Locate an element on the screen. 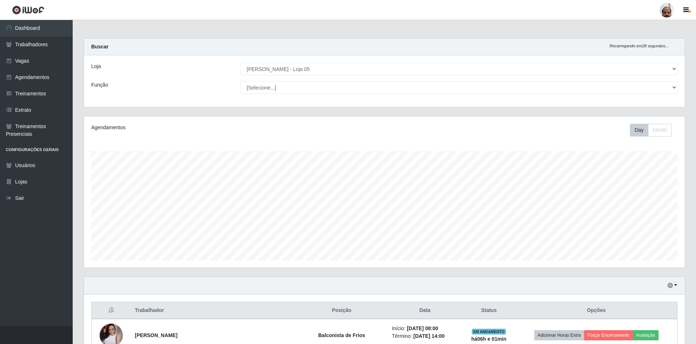  button: Forçar Encerramento is located at coordinates (609, 335).